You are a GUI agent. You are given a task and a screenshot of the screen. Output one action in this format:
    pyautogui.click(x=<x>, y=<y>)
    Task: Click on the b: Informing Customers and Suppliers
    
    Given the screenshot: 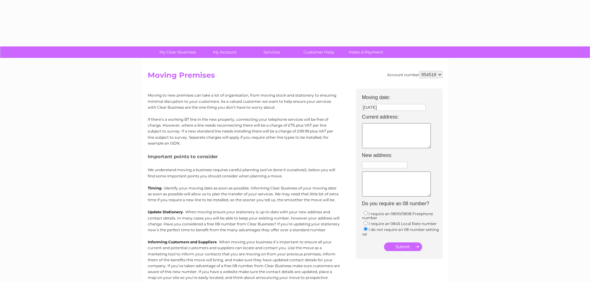 What is the action you would take?
    pyautogui.click(x=182, y=242)
    